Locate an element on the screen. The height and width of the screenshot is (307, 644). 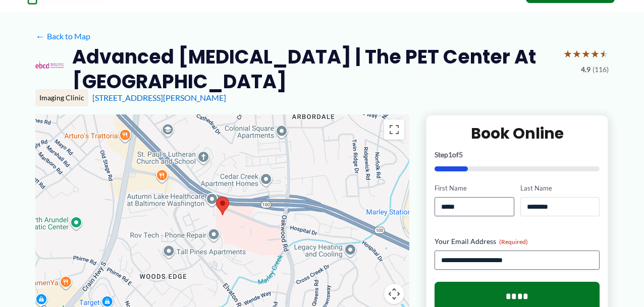
label: First Name is located at coordinates (473, 188).